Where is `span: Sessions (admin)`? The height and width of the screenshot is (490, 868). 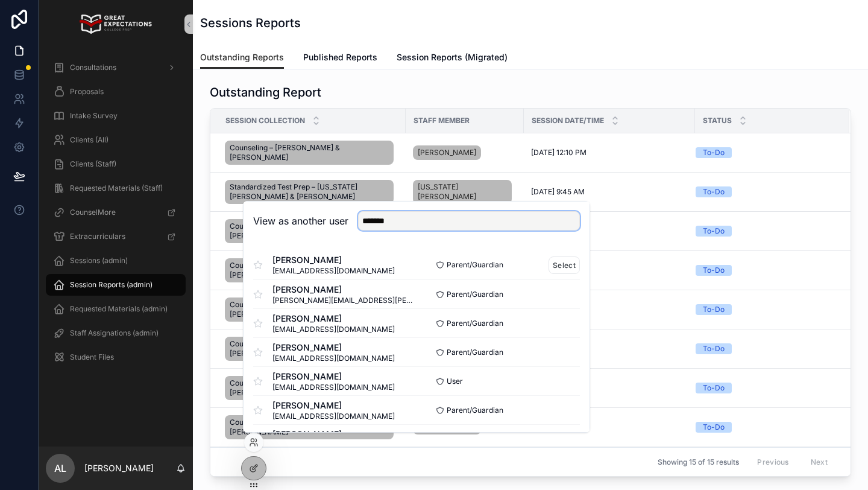 span: Sessions (admin) is located at coordinates (99, 260).